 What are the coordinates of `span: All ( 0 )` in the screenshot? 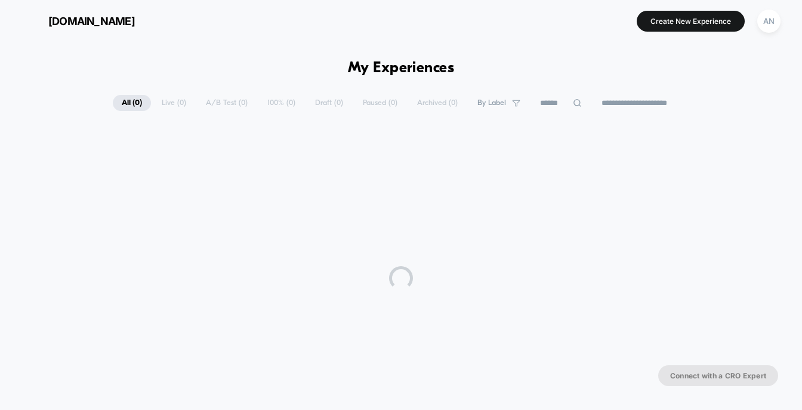 It's located at (132, 103).